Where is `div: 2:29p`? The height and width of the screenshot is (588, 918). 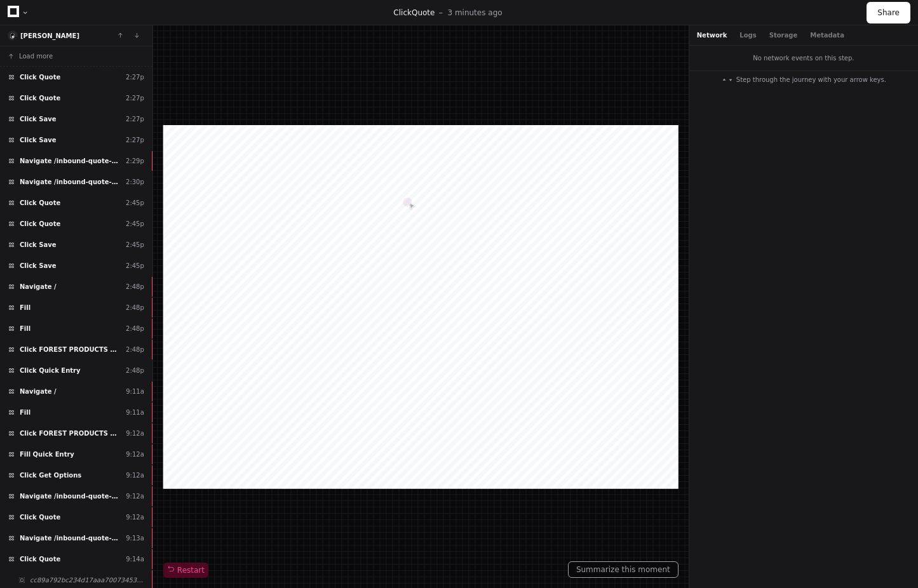 div: 2:29p is located at coordinates (135, 161).